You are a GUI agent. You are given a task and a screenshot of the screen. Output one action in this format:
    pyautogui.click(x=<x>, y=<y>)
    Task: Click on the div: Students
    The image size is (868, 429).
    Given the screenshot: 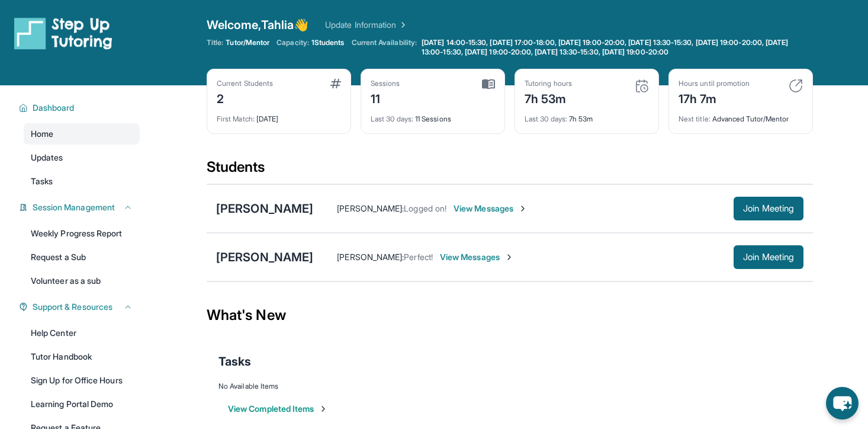 What is the action you would take?
    pyautogui.click(x=510, y=171)
    